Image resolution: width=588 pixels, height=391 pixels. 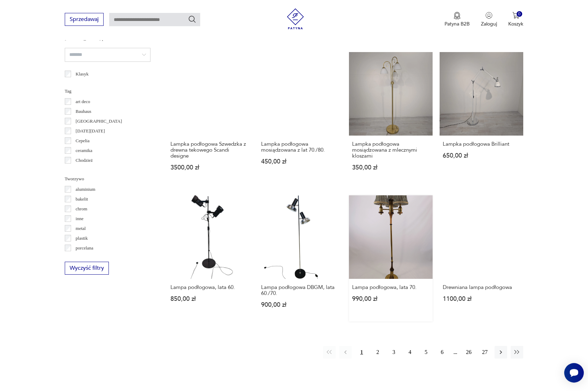 I want to click on button: 26, so click(x=468, y=352).